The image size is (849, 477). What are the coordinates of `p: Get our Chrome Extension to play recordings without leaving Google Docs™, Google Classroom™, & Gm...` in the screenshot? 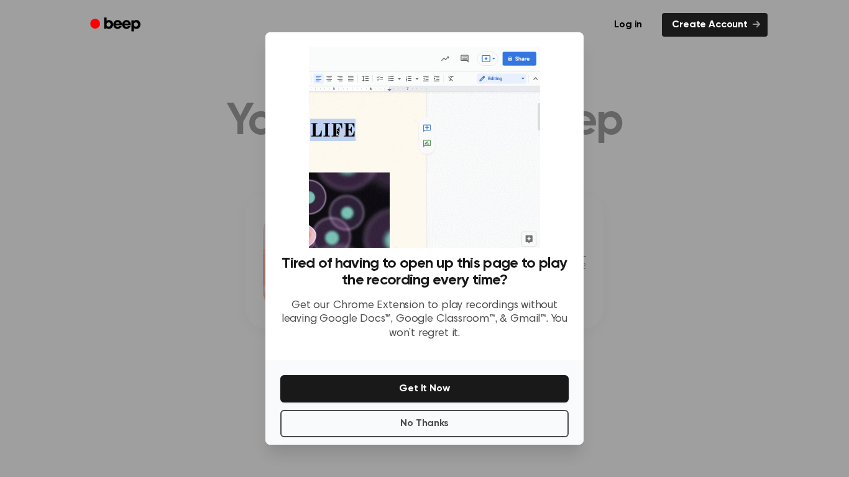 It's located at (425, 320).